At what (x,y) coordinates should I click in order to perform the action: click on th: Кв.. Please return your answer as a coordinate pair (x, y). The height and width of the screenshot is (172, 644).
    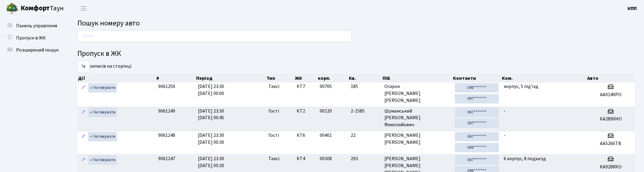
    Looking at the image, I should click on (365, 78).